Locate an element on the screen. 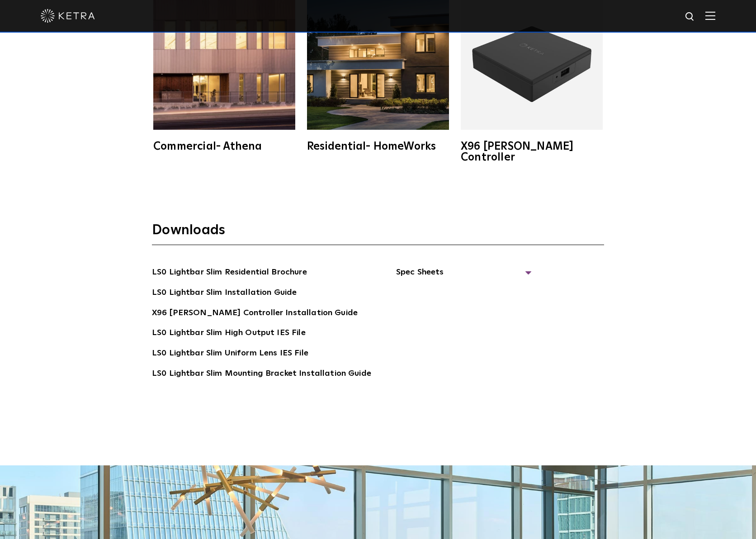 The image size is (756, 539). img: Hamburger%20Nav.svg is located at coordinates (710, 16).